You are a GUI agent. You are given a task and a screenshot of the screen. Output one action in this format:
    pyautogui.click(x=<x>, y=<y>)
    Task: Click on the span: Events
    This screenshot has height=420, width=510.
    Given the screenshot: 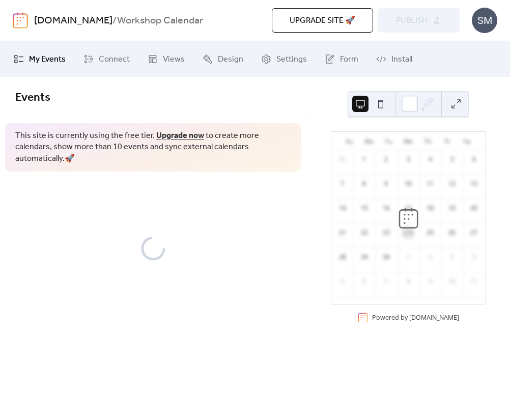 What is the action you would take?
    pyautogui.click(x=32, y=98)
    